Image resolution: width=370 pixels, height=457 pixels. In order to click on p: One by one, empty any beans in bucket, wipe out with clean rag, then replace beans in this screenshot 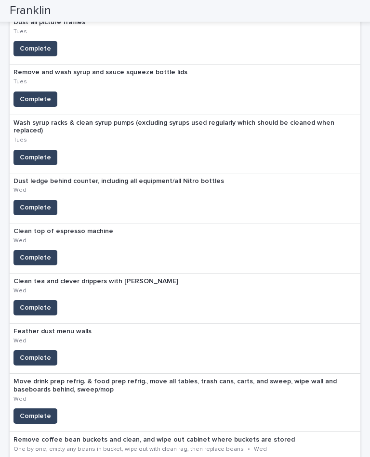, I will do `click(129, 449)`.